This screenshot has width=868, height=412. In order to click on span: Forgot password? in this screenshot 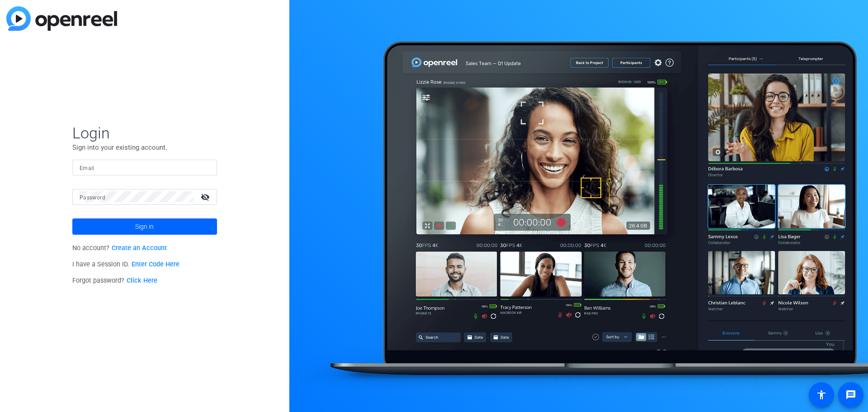, I will do `click(115, 280)`.